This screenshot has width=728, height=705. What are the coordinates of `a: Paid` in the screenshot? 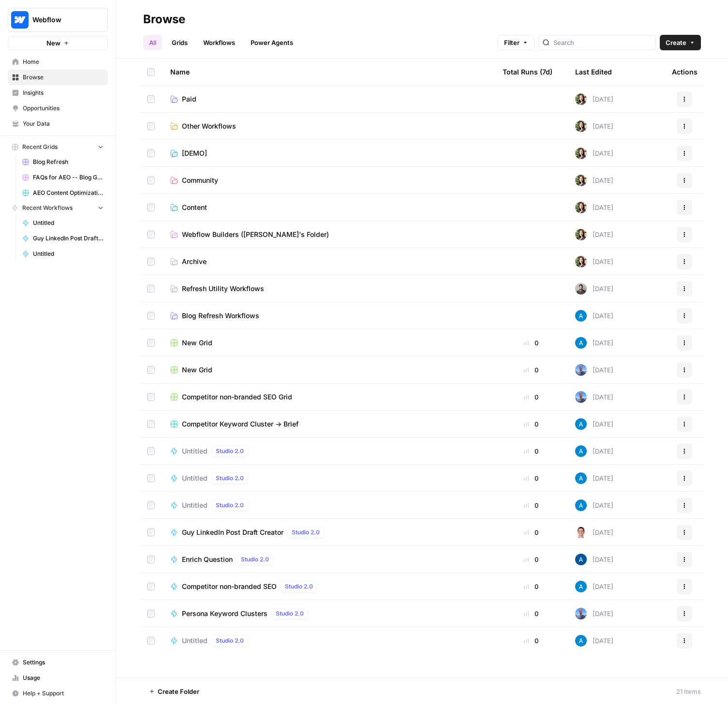 It's located at (329, 99).